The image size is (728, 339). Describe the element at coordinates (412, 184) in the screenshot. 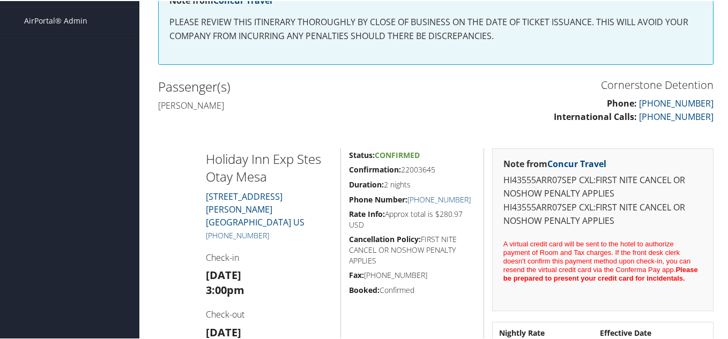

I see `h5: 2 nights` at that location.